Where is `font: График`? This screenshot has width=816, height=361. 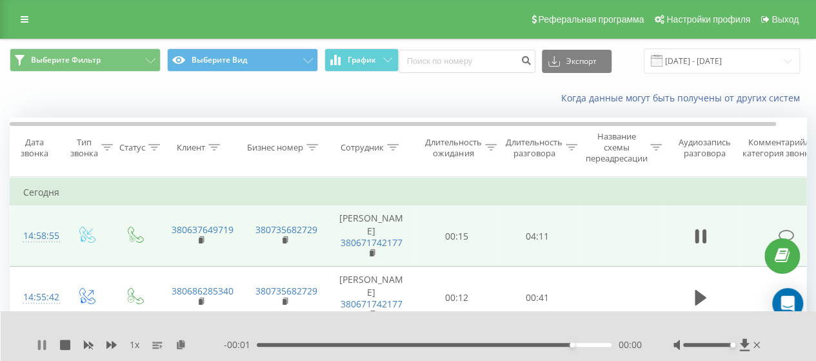 font: График is located at coordinates (362, 59).